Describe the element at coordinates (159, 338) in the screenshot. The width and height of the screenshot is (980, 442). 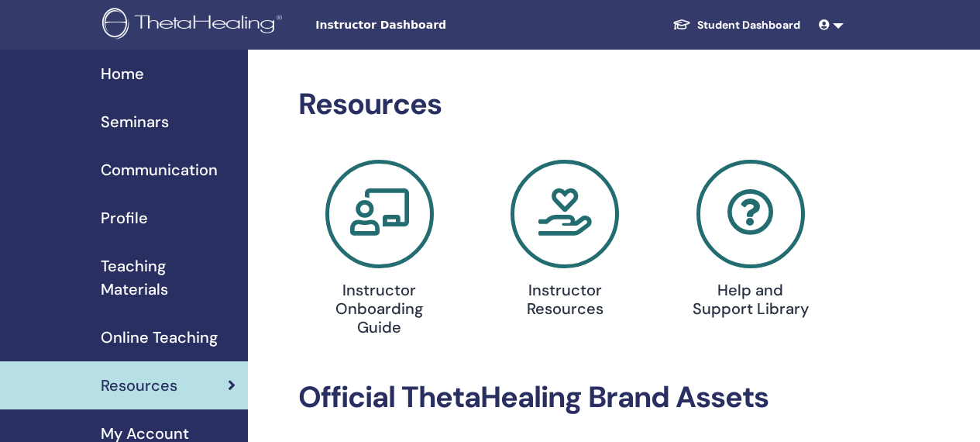
I see `span: Online Teaching` at that location.